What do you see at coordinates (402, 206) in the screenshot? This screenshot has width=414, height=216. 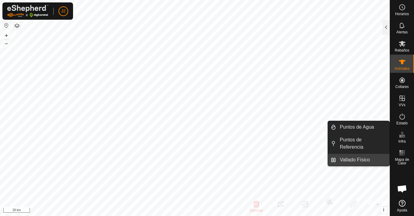 I see `a: Ayuda` at bounding box center [402, 206].